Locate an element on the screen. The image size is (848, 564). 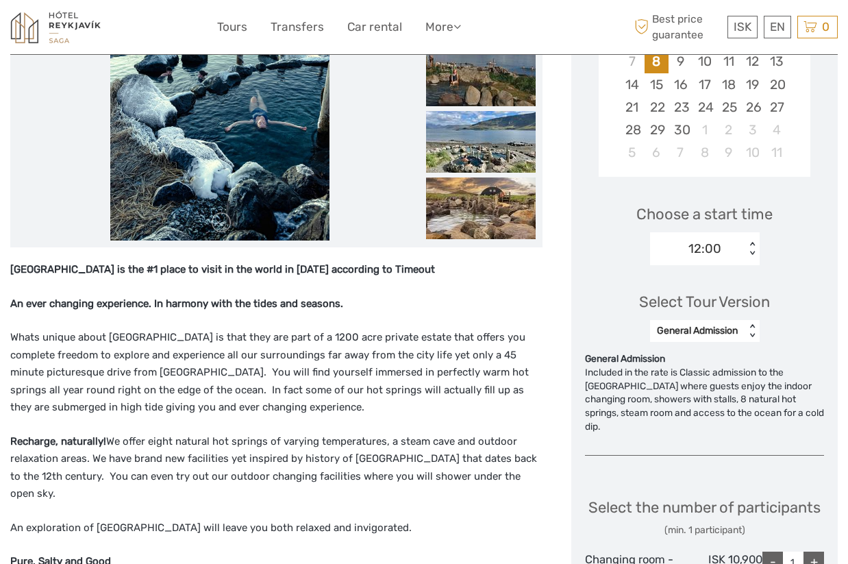
div: month 2025-09 is located at coordinates (704, 95).